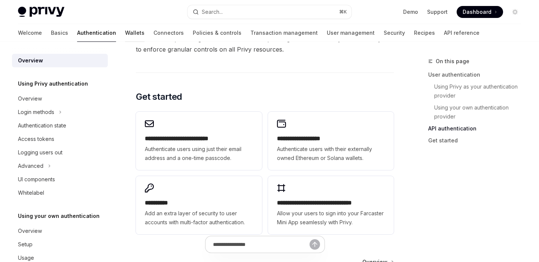  What do you see at coordinates (41, 12) in the screenshot?
I see `img: light logo` at bounding box center [41, 12].